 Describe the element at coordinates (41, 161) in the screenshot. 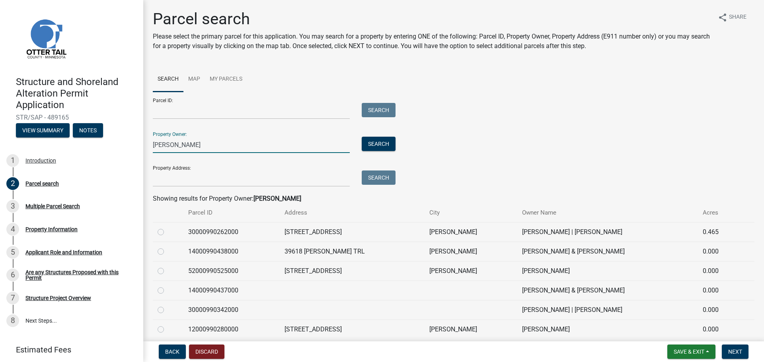

I see `div: Introduction` at that location.